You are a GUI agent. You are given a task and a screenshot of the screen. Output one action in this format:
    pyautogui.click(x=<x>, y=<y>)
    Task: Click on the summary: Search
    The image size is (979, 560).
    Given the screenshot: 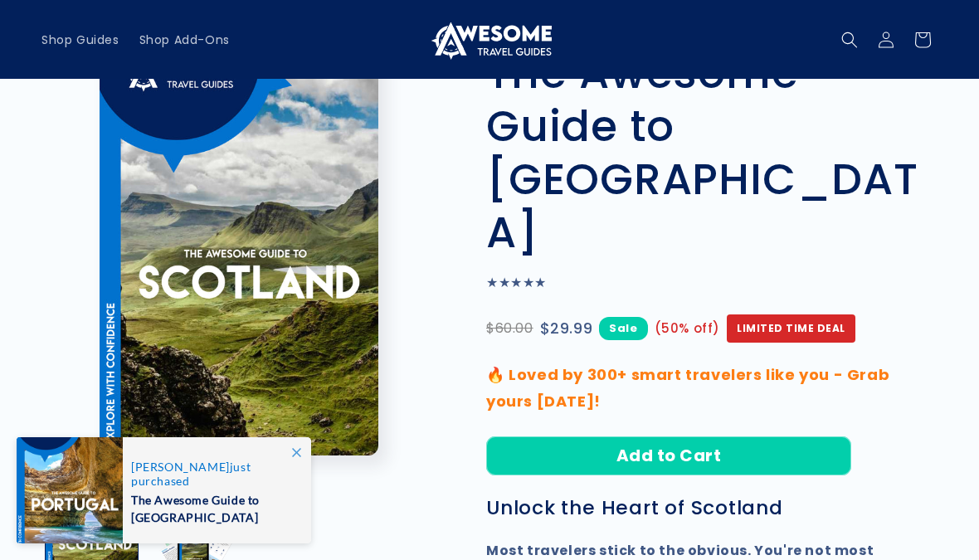 What is the action you would take?
    pyautogui.click(x=849, y=40)
    